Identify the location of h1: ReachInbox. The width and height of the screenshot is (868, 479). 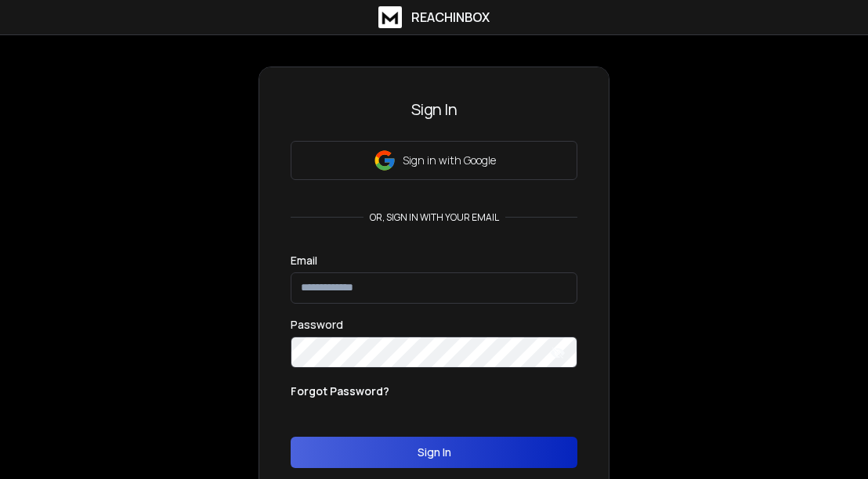
(450, 17).